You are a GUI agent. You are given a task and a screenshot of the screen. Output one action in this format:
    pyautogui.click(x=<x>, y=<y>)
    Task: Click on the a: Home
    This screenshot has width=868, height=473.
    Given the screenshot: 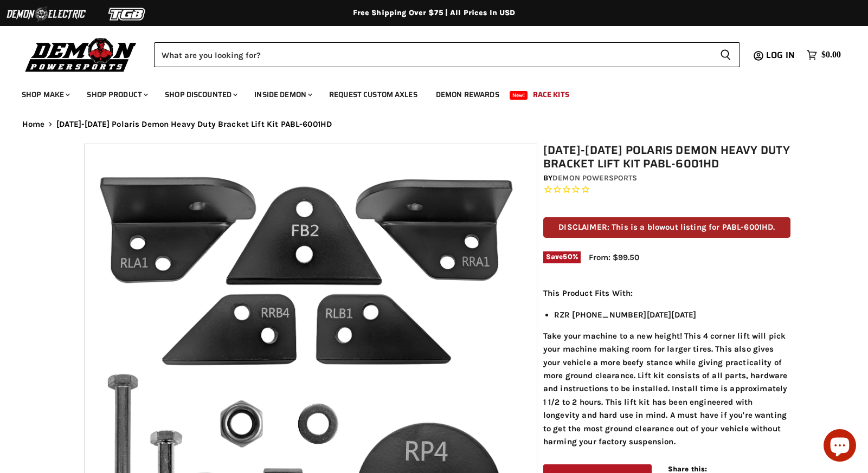 What is the action you would take?
    pyautogui.click(x=34, y=124)
    